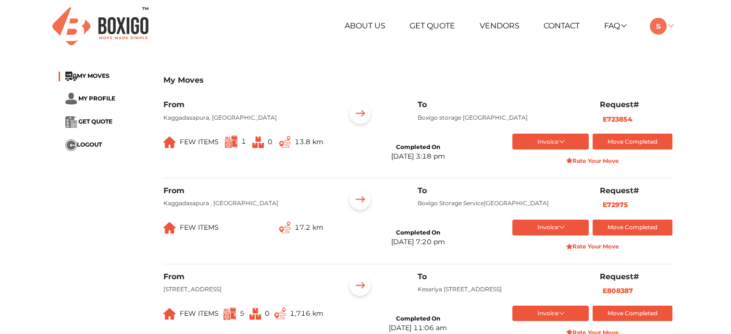 This screenshot has width=731, height=334. I want to click on span: 17.2 km, so click(309, 227).